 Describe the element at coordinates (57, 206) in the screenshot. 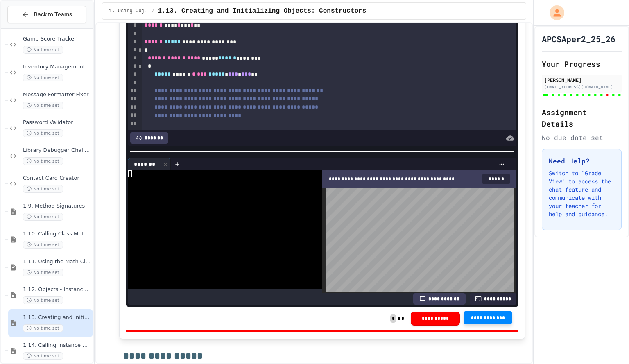

I see `span: 1.9. Method Signatures` at that location.